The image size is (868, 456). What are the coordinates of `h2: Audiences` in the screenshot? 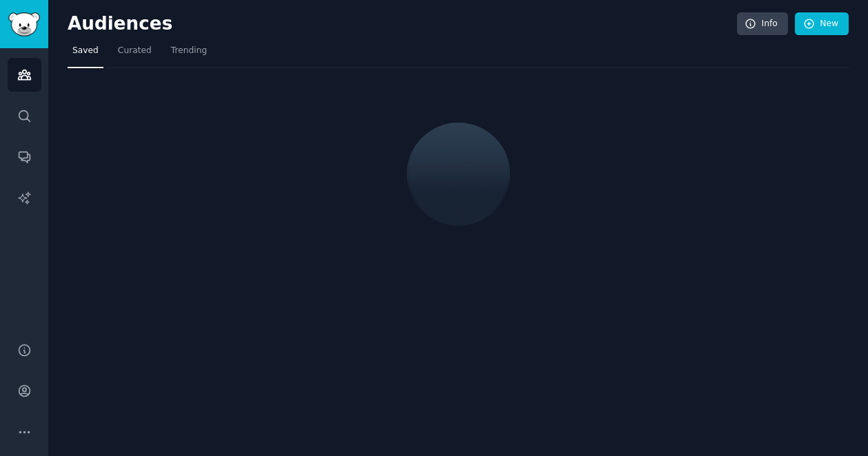 It's located at (402, 24).